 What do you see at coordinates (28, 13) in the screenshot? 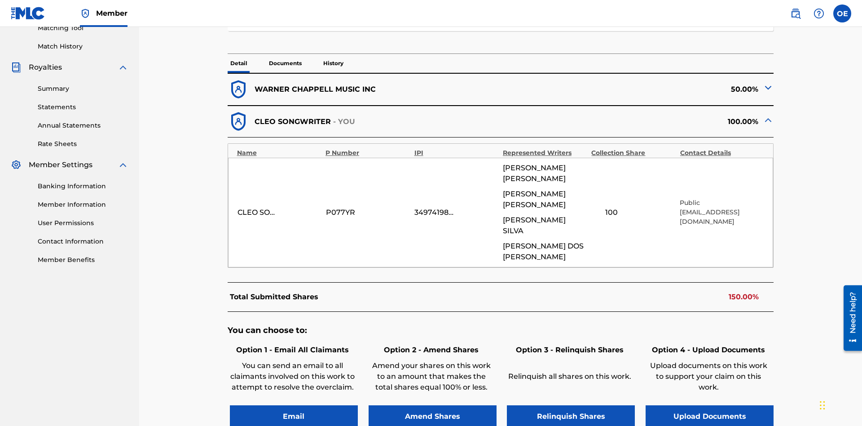
I see `img: MLC Logo` at bounding box center [28, 13].